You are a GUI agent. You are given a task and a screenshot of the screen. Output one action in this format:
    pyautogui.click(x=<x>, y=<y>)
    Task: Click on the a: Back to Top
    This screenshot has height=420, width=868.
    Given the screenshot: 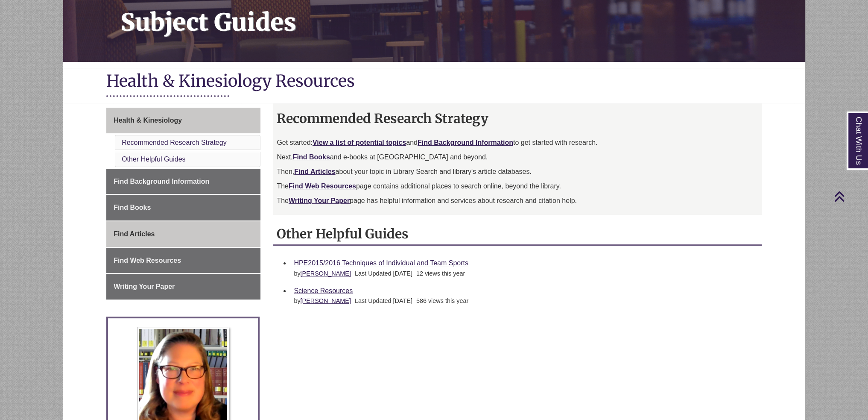 What is the action you would take?
    pyautogui.click(x=849, y=196)
    